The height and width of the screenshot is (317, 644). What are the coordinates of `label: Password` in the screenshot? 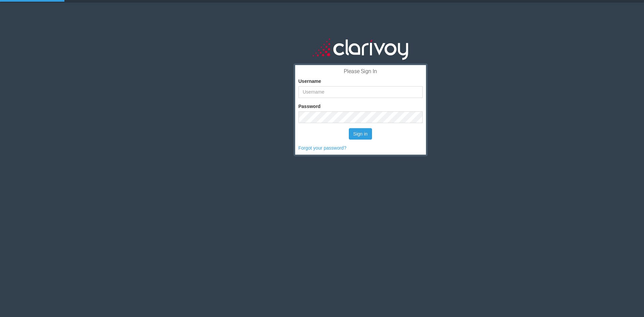 It's located at (309, 106).